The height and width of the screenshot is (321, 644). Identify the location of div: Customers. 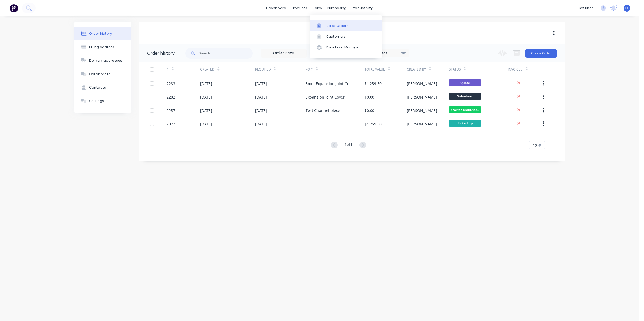
(336, 36).